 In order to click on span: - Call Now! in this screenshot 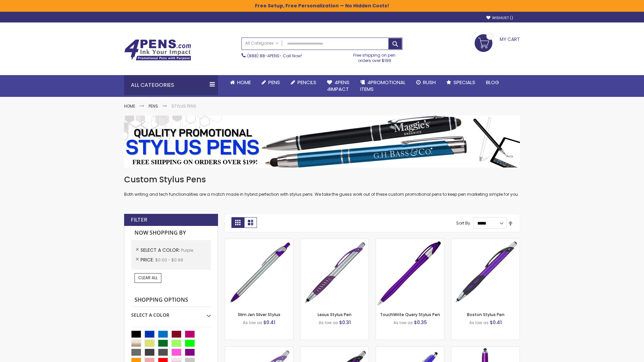, I will do `click(274, 55)`.